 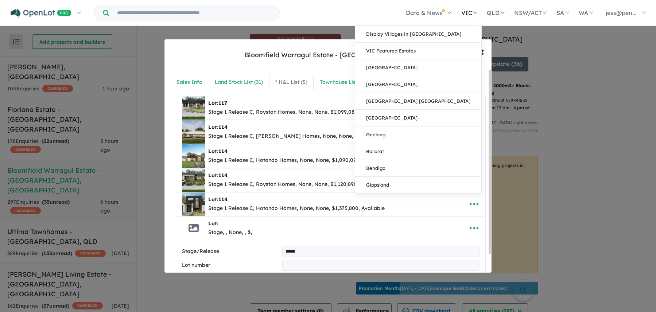 I want to click on a: Gippsland, so click(x=418, y=185).